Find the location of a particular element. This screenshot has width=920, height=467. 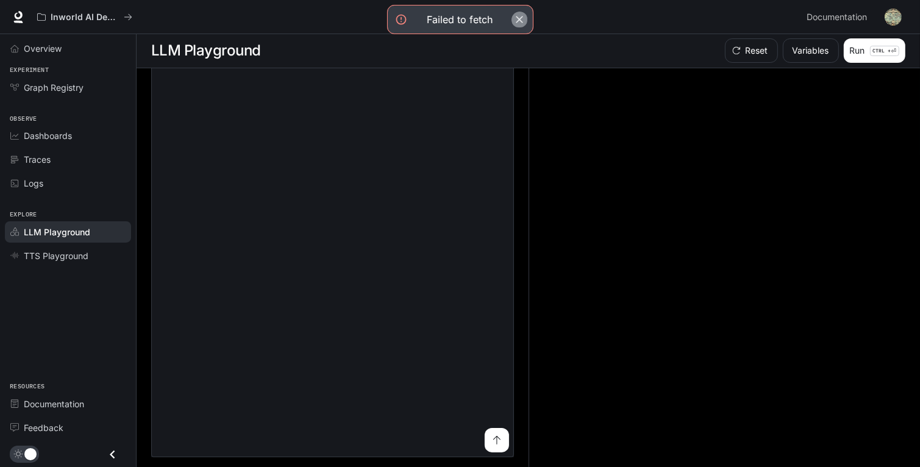

a: Logs is located at coordinates (68, 183).